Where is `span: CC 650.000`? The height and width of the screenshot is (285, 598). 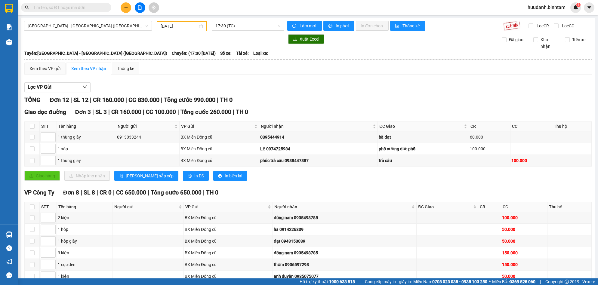 span: CC 650.000 is located at coordinates (131, 192).